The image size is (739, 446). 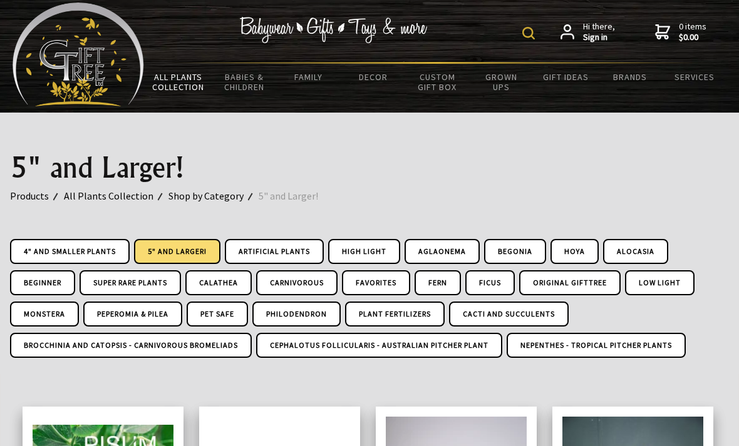 What do you see at coordinates (379, 346) in the screenshot?
I see `a: Cephalotus Follicularis - Australian Pitcher Plant` at bounding box center [379, 346].